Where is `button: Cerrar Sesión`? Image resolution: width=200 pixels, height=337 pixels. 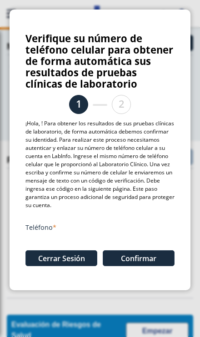
button: Cerrar Sesión is located at coordinates (61, 258).